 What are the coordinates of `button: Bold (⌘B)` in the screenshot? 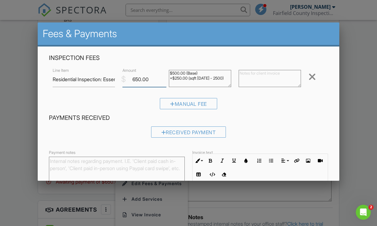 It's located at (210, 160).